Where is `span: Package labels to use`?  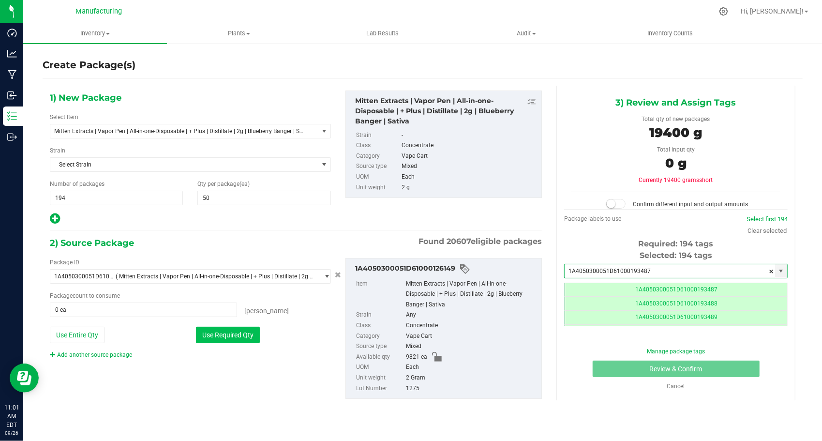 span: Package labels to use is located at coordinates (593, 219).